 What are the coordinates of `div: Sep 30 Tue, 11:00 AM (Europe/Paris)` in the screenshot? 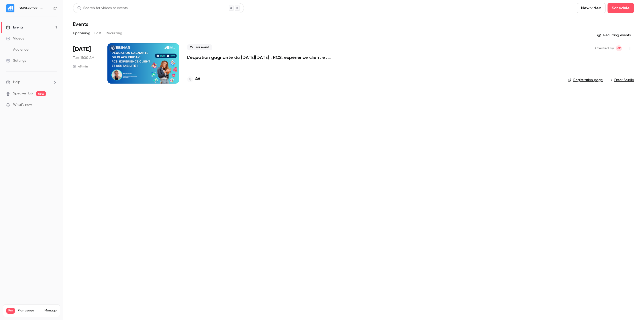 It's located at (86, 63).